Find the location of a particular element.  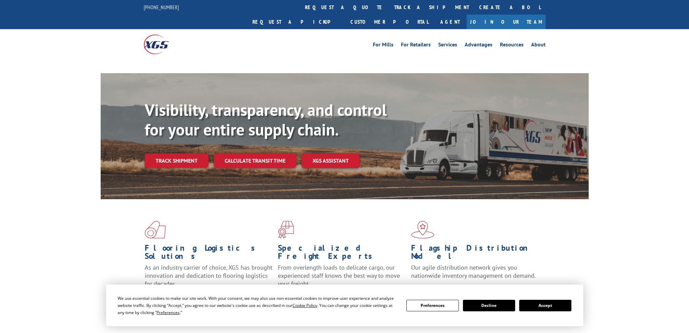

p: From overlength loads to delicate cargo, our experienced staff knows the best way to move your fr... is located at coordinates (342, 279).